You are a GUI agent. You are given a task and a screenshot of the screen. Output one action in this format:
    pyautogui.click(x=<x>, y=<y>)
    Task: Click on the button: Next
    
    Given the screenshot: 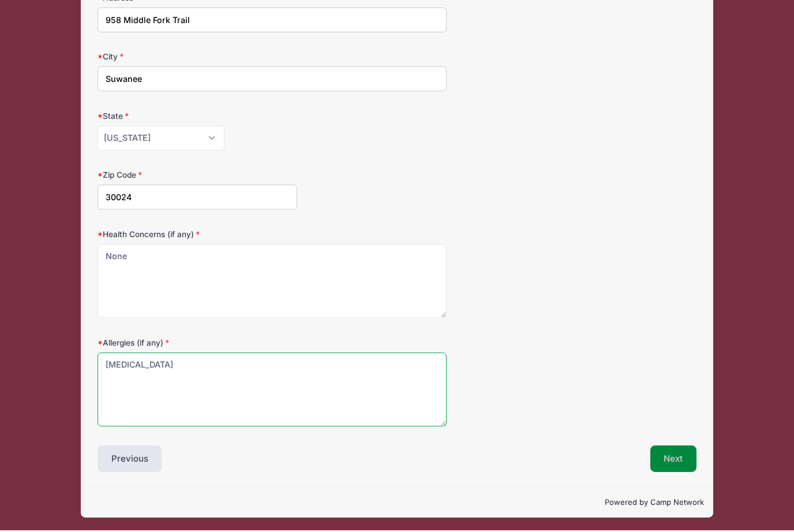 What is the action you would take?
    pyautogui.click(x=673, y=461)
    